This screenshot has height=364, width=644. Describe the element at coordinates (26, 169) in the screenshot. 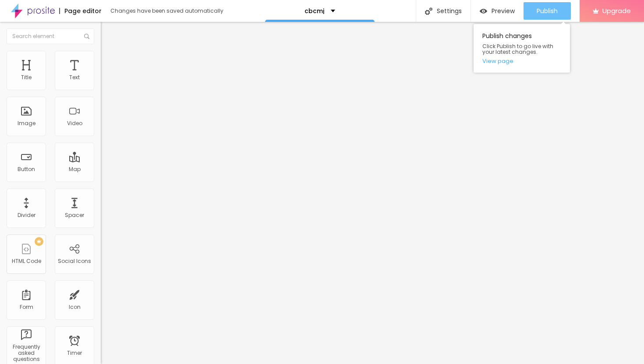

I see `div: Button` at that location.